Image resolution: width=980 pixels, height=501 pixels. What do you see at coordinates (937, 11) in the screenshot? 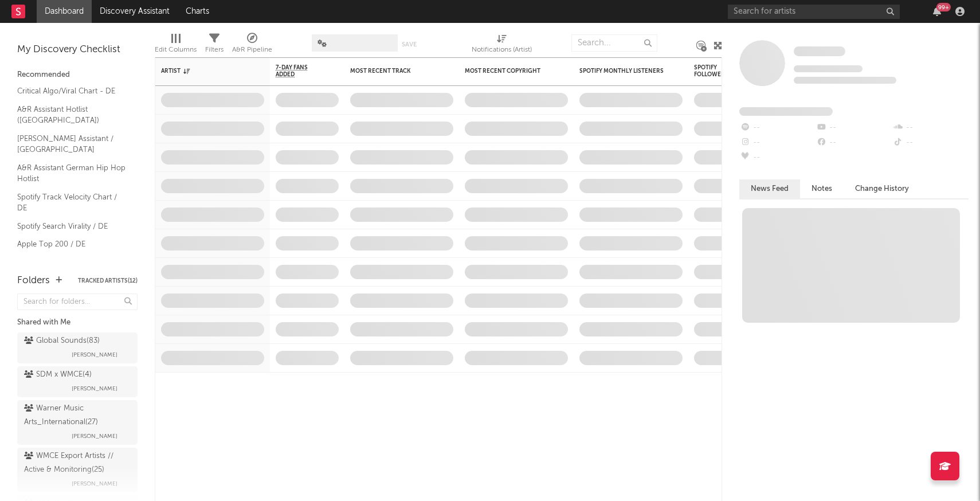
I see `button: 99+` at bounding box center [937, 11].